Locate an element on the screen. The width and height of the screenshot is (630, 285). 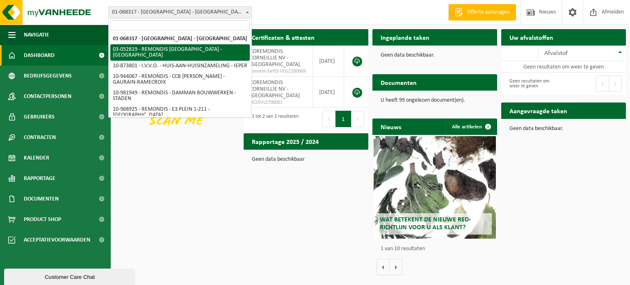
h2: Nieuws is located at coordinates (391, 126).